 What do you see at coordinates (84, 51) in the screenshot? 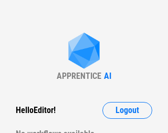
I see `img: Apprentice AI` at bounding box center [84, 51].